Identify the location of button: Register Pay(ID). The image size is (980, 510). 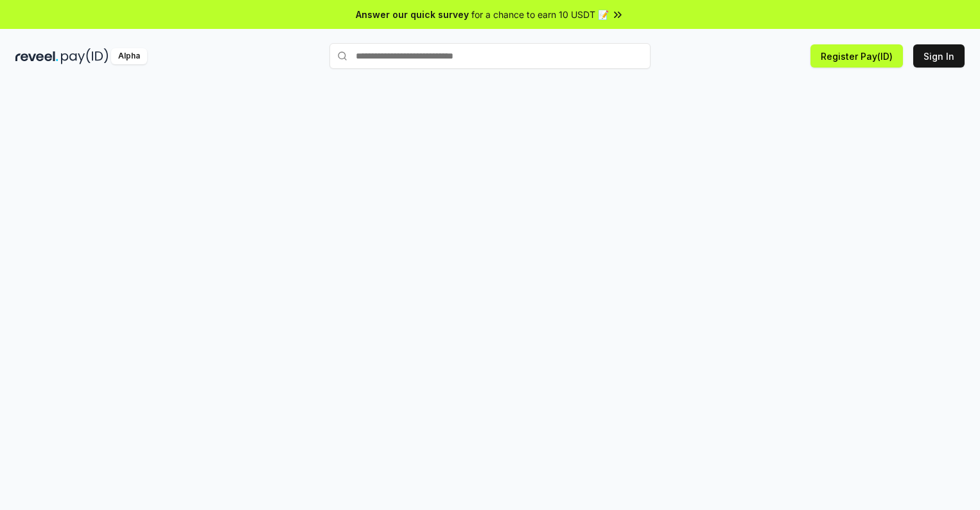
(857, 56).